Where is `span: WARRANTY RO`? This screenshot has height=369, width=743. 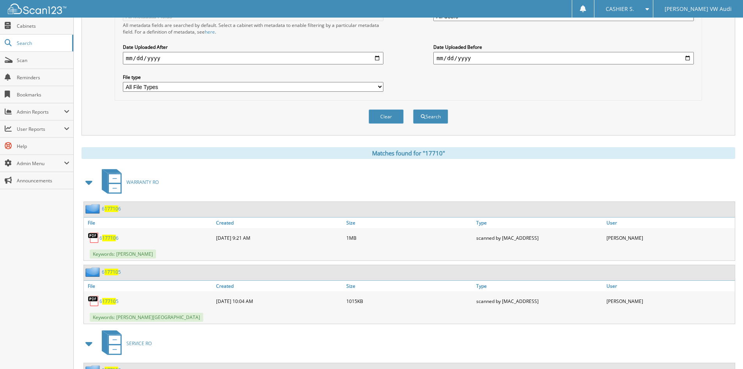
span: WARRANTY RO is located at coordinates (142, 182).